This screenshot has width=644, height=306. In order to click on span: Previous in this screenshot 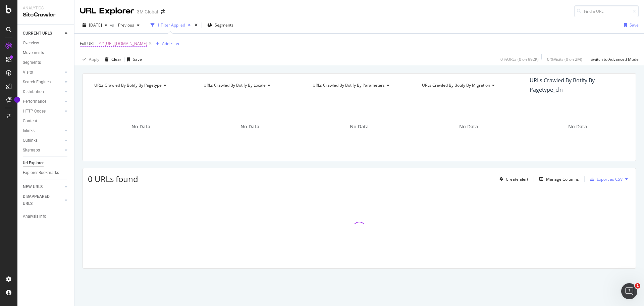, I will do `click(125, 25)`.